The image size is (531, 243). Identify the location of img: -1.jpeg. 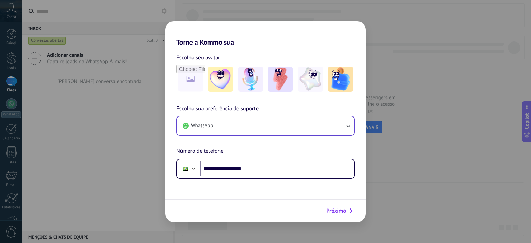
(220, 79).